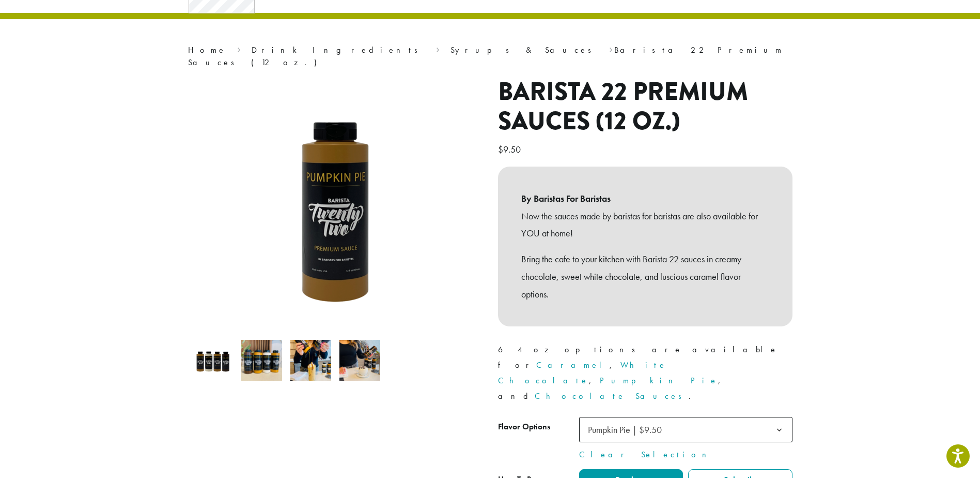 This screenshot has height=478, width=980. What do you see at coordinates (511, 149) in the screenshot?
I see `bdi: 9.50` at bounding box center [511, 149].